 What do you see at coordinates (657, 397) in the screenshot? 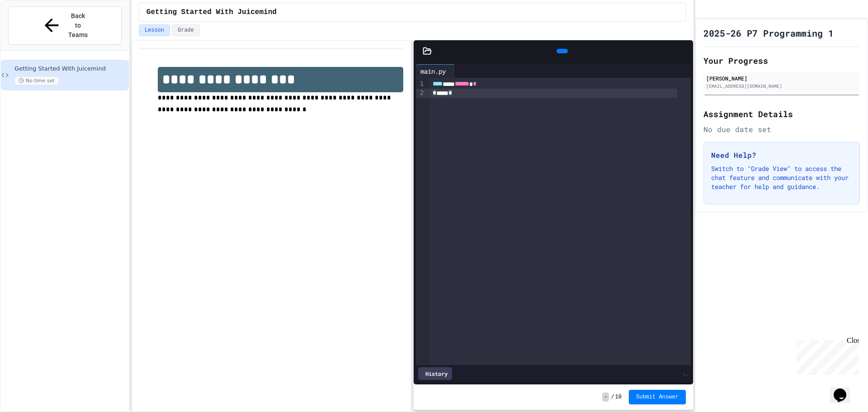
I see `span: Submit Answer` at bounding box center [657, 397].